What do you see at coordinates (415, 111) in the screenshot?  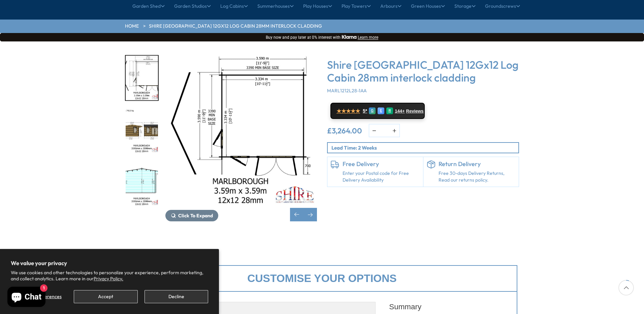 I see `span: Reviews` at bounding box center [415, 111].